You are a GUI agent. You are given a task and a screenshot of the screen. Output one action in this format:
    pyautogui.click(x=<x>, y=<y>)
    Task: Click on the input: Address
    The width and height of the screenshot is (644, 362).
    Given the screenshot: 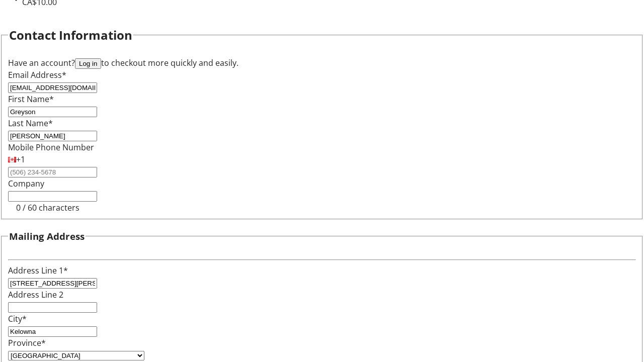 What is the action you would take?
    pyautogui.click(x=52, y=283)
    